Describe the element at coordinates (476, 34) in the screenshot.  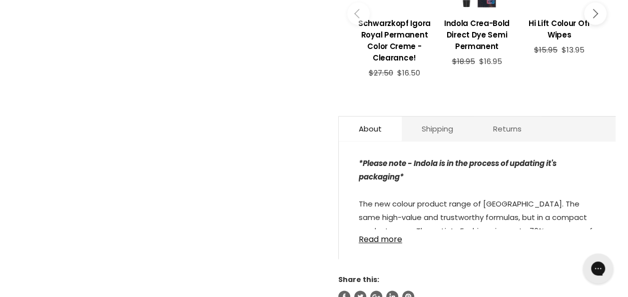
I see `h3: Indola Crea-Bold Direct Dye Semi Permanent` at that location.